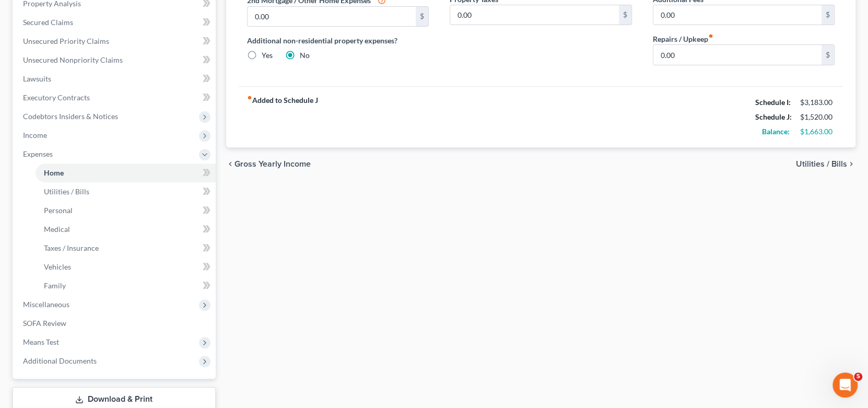 Image resolution: width=868 pixels, height=408 pixels. I want to click on a: SOFA Review, so click(115, 323).